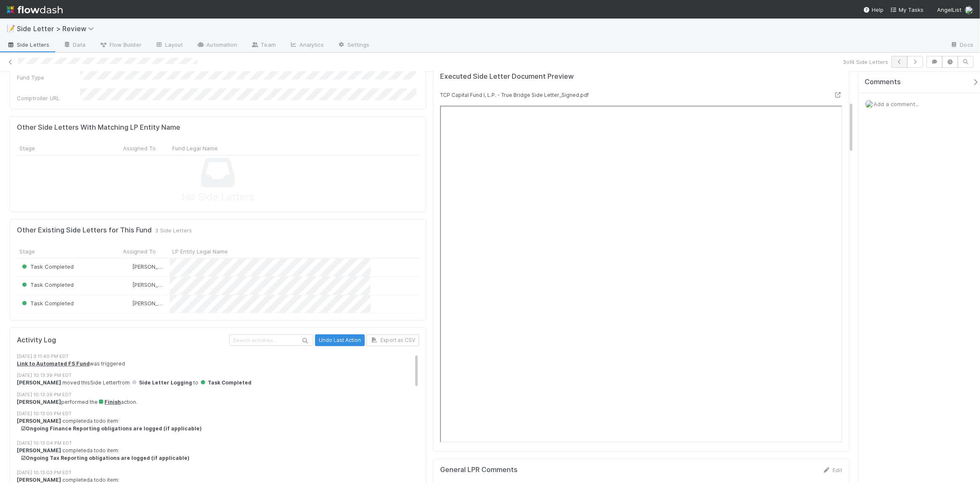 Image resolution: width=980 pixels, height=483 pixels. Describe the element at coordinates (84, 230) in the screenshot. I see `h5: Other Existing Side Letters for This Fund` at that location.